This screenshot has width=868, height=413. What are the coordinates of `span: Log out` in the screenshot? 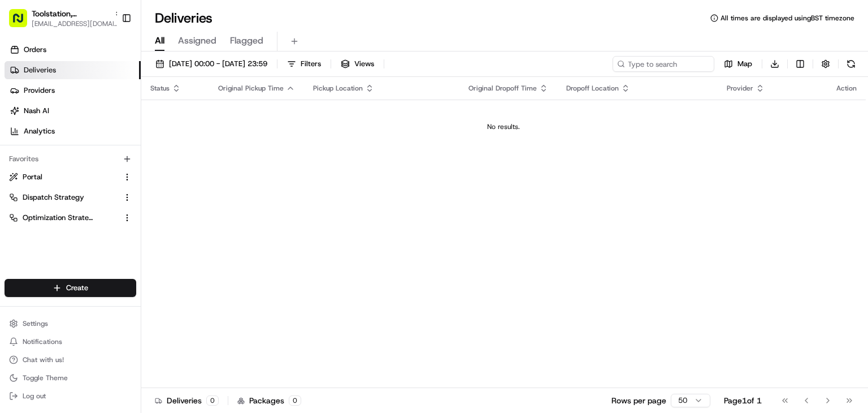 It's located at (34, 396).